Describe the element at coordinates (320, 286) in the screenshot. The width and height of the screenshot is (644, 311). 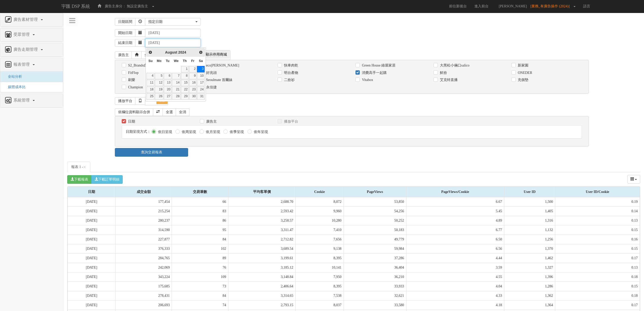
I see `td: 8,395` at that location.